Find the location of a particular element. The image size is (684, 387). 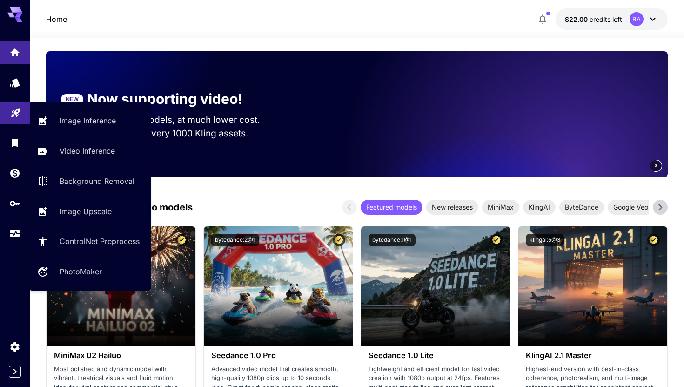

div: BA is located at coordinates (637, 19).